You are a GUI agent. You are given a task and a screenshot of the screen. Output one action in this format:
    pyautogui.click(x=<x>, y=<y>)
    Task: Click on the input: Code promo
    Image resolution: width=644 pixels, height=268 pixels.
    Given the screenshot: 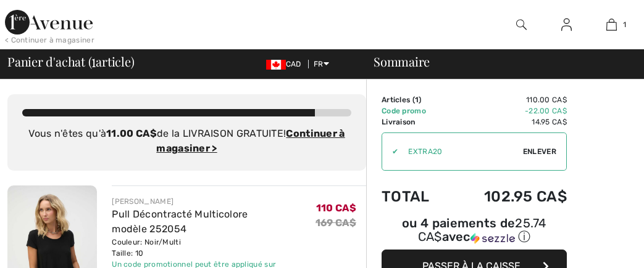 What is the action you would take?
    pyautogui.click(x=461, y=152)
    